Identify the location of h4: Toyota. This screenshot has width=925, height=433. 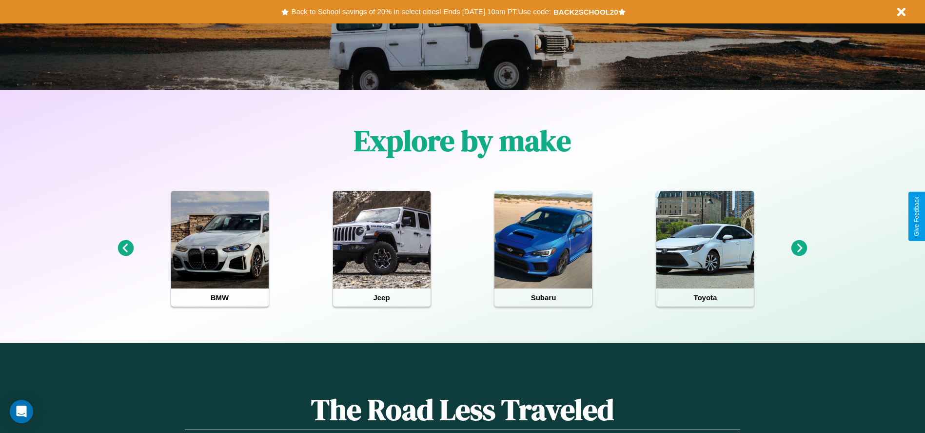
(705, 297).